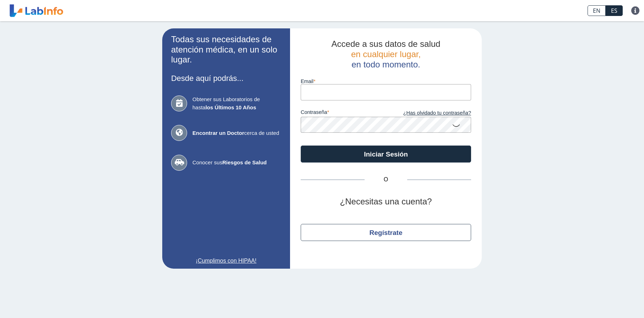  What do you see at coordinates (615, 10) in the screenshot?
I see `a: ES` at bounding box center [615, 10].